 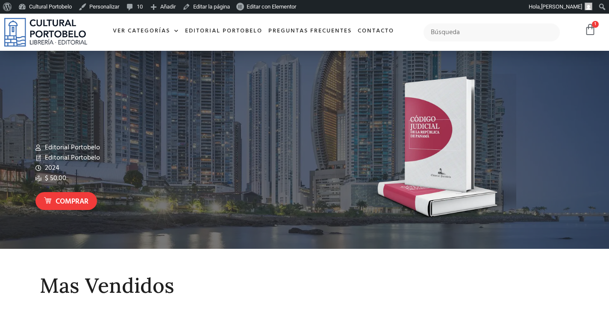 I want to click on a: Preguntas frecuentes, so click(x=310, y=31).